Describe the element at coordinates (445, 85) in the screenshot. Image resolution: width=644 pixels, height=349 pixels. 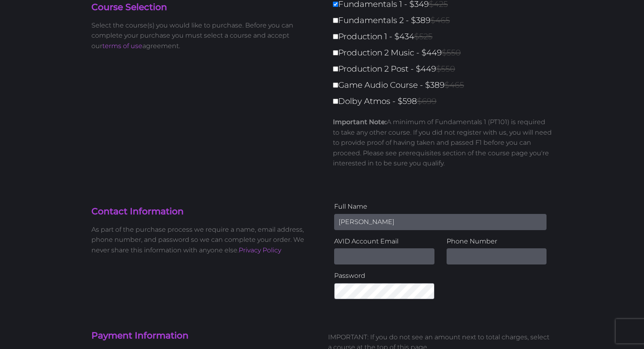
I see `label: Game Audio Course - $389` at that location.